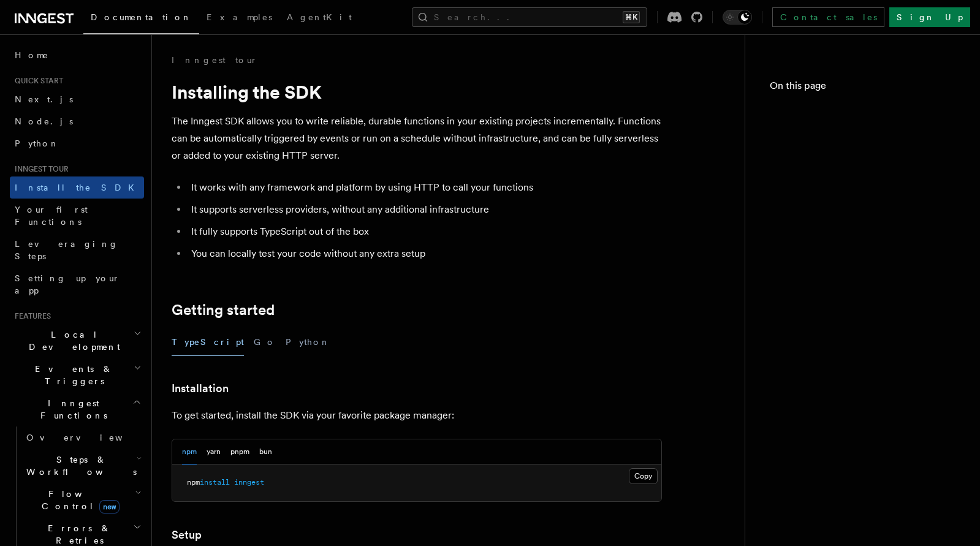 The image size is (980, 546). What do you see at coordinates (320, 17) in the screenshot?
I see `span: AgentKit` at bounding box center [320, 17].